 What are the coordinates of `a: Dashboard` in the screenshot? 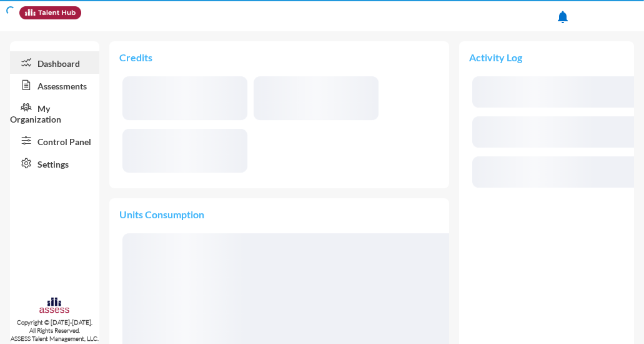 It's located at (55, 62).